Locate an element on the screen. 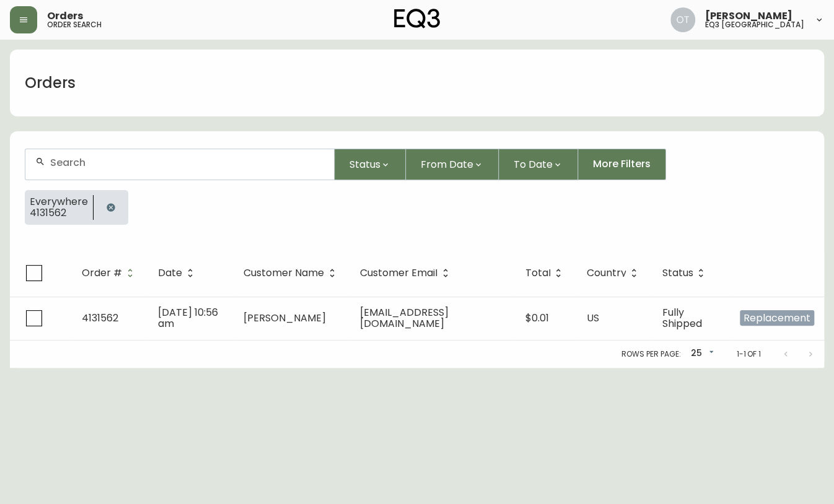  span: Everywhere is located at coordinates (59, 202).